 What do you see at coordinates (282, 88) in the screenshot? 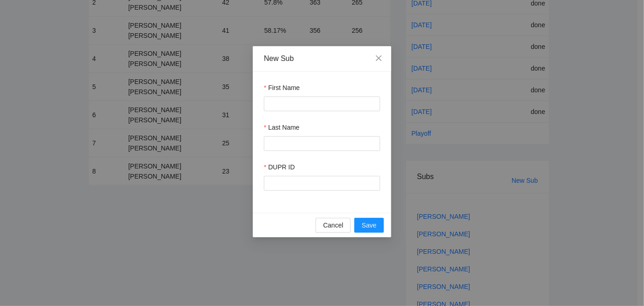
I see `label: First Name` at bounding box center [282, 88].